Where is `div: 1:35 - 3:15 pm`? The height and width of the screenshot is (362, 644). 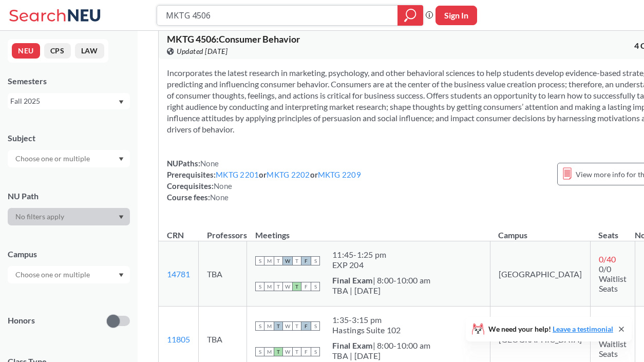
div: 1:35 - 3:15 pm is located at coordinates (366, 320).